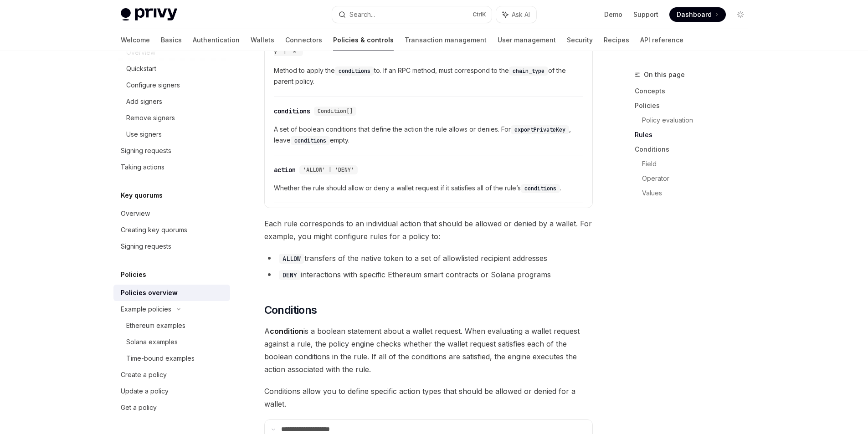 Image resolution: width=868 pixels, height=434 pixels. Describe the element at coordinates (695, 106) in the screenshot. I see `a: Policies` at that location.